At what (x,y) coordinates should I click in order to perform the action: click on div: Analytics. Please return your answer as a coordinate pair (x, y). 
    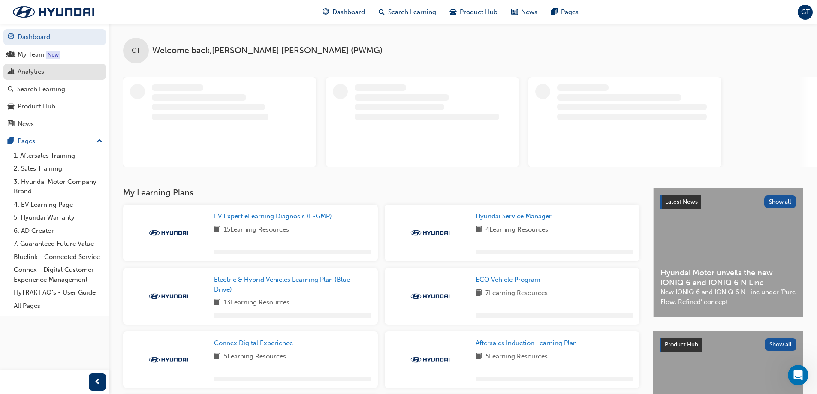
    Looking at the image, I should click on (31, 72).